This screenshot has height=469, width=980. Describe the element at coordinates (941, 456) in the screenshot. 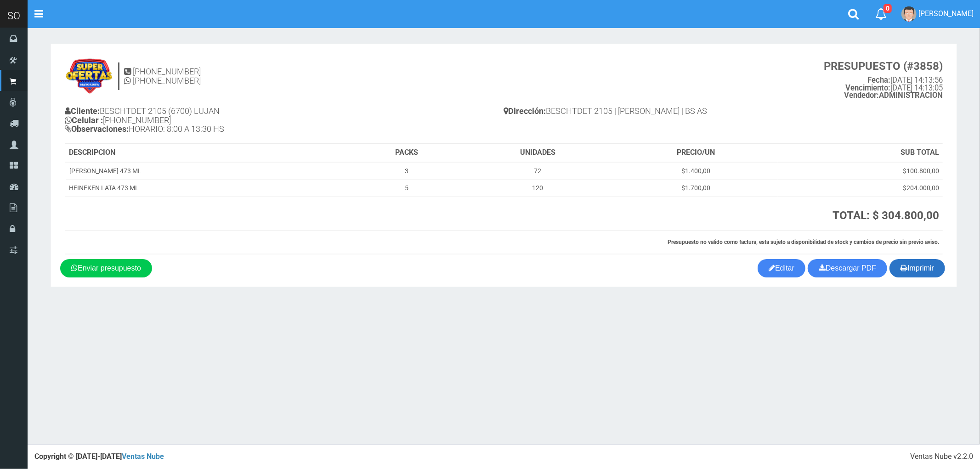

I see `div: Ventas Nube v2.2.0` at that location.